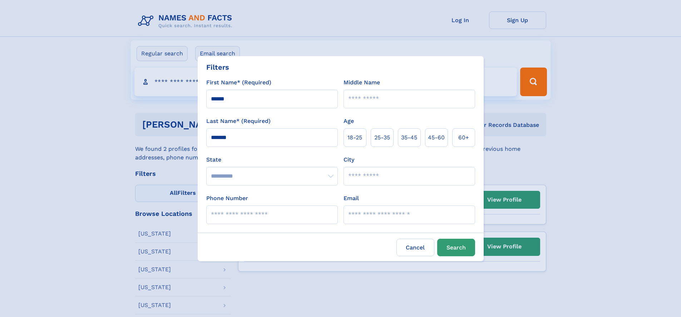 The width and height of the screenshot is (681, 317). What do you see at coordinates (362, 83) in the screenshot?
I see `label: Middle Name` at bounding box center [362, 83].